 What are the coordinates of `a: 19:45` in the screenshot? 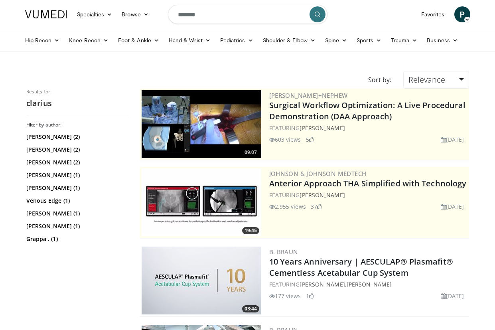 It's located at (201, 202).